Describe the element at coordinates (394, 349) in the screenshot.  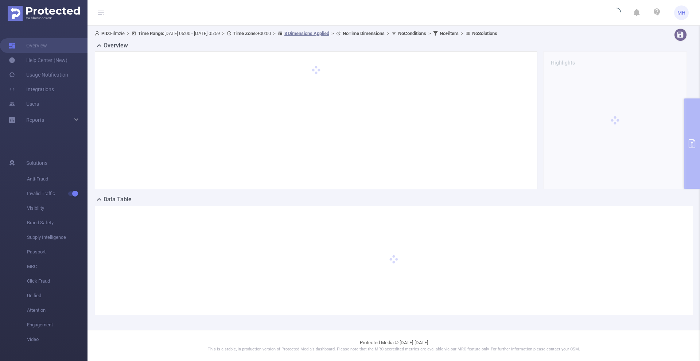
I see `p: This is a stable, in production version of Protected Media's dashboard. Please note that the MRC ...` at that location.